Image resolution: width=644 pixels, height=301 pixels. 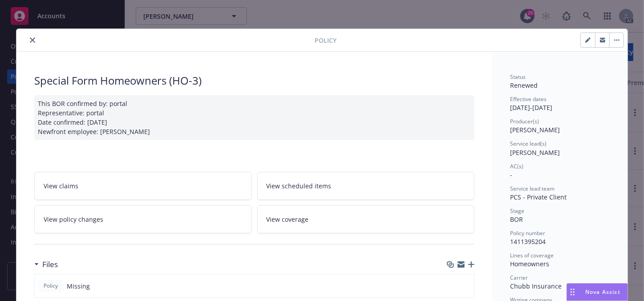 I want to click on span: Nova Assist, so click(x=602, y=292).